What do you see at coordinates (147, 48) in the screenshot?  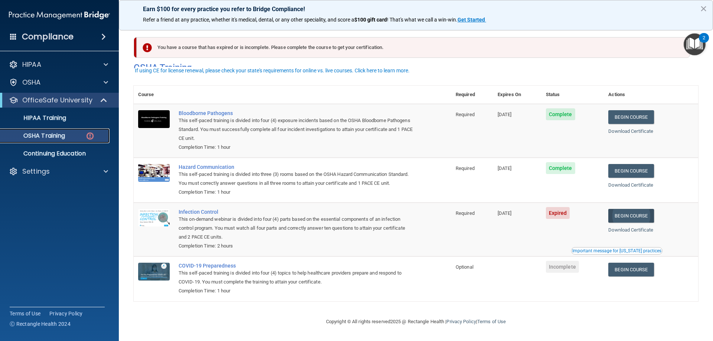 I see `img: exclamation-circle-solid-danger.72ef9ffc.png` at bounding box center [147, 48].